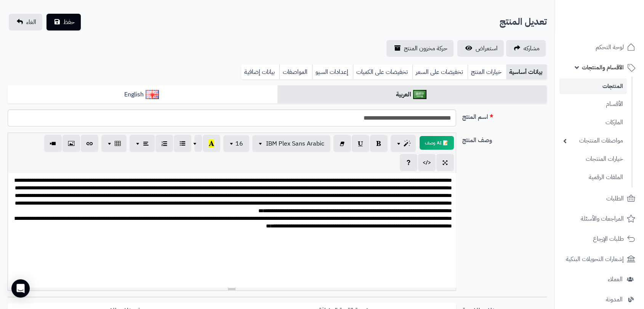 The width and height of the screenshot is (644, 309). I want to click on a: العملاء, so click(600, 280).